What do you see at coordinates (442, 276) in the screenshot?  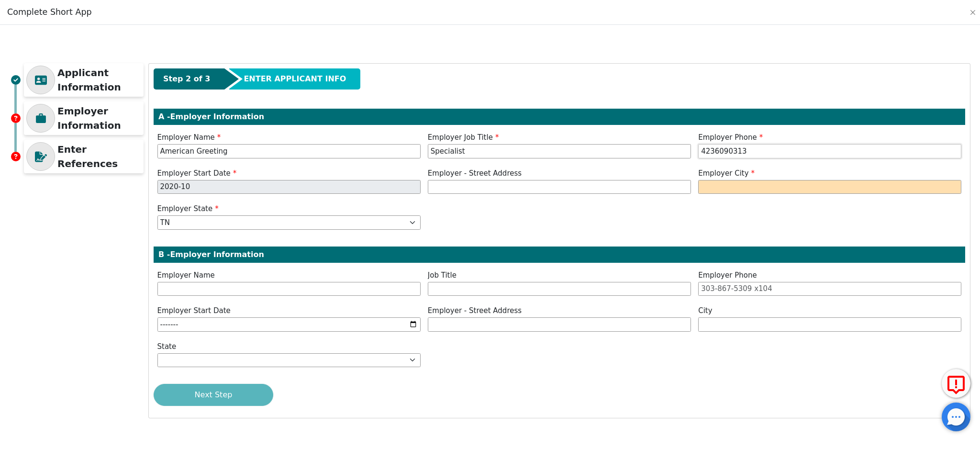 I see `span: Job Title` at bounding box center [442, 276].